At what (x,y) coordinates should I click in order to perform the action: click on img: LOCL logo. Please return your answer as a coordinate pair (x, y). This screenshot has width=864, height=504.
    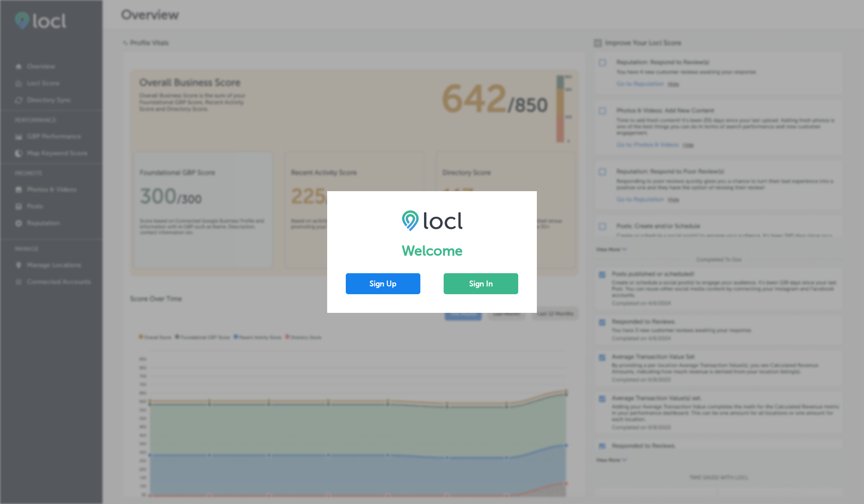
    Looking at the image, I should click on (432, 221).